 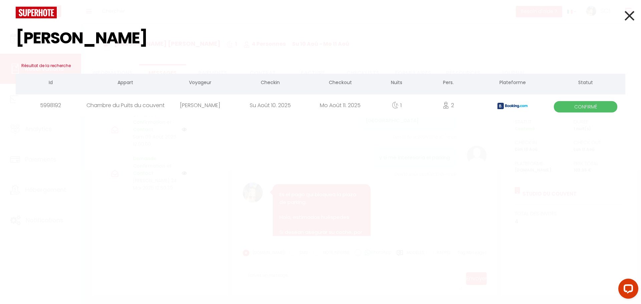 What do you see at coordinates (320, 66) in the screenshot?
I see `h3: Résultat de la recherche` at bounding box center [320, 66].